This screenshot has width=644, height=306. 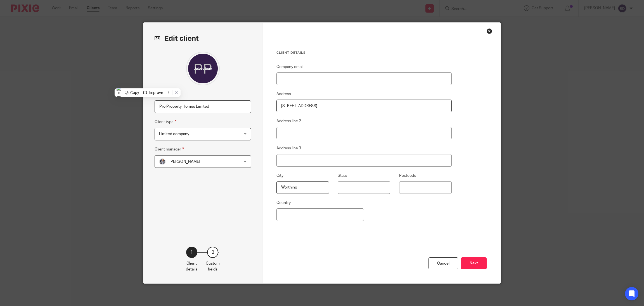 What do you see at coordinates (191, 266) in the screenshot?
I see `p: Client details` at bounding box center [191, 266].